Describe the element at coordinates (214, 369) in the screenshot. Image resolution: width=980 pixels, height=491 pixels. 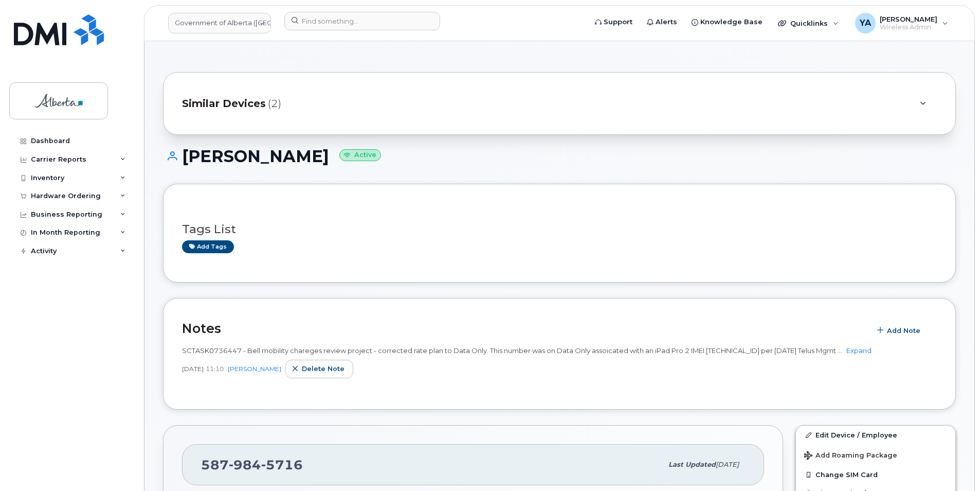
I see `span: 11:10` at that location.